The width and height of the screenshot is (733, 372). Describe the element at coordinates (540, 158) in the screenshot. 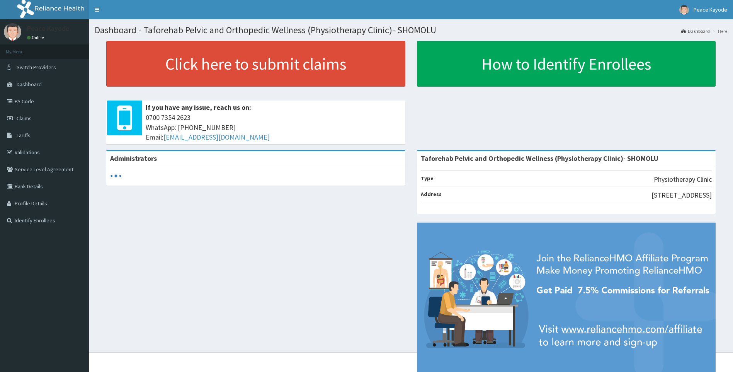

I see `strong: Taforehab Pelvic and Orthopedic Wellness (Physiotherapy Clinic)- SHOMOLU` at that location.